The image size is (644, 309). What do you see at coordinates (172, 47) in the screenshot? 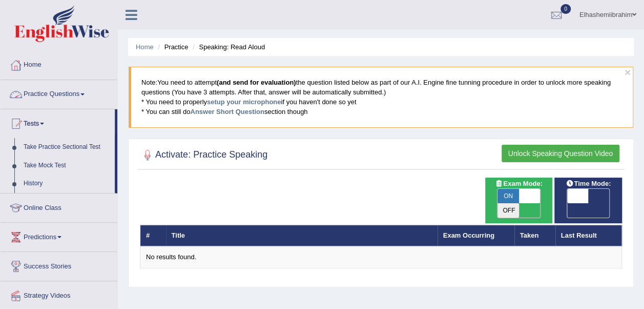
I see `li: Practice` at bounding box center [172, 47].